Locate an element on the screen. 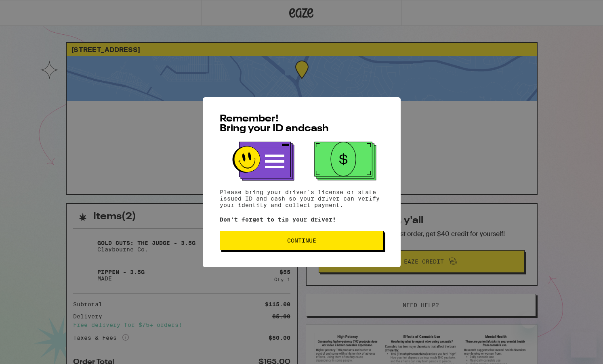 The height and width of the screenshot is (364, 603). span: Remember! Bring your ID and cash is located at coordinates (274, 124).